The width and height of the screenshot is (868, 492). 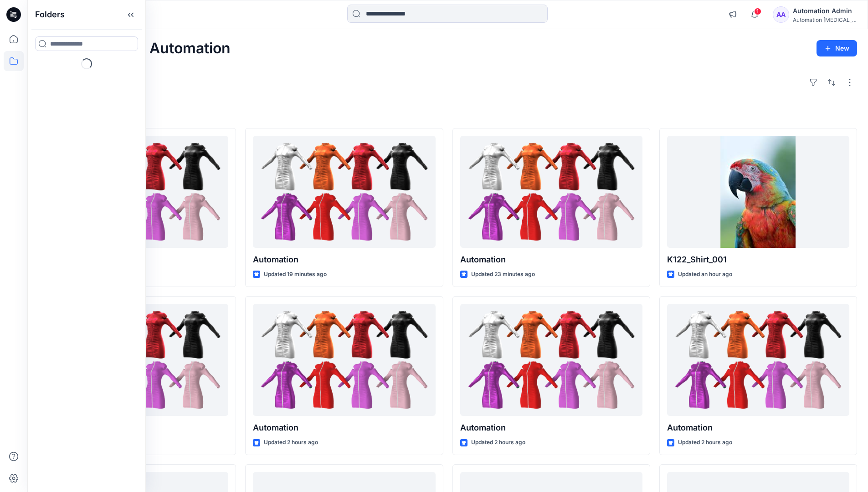 What do you see at coordinates (781, 15) in the screenshot?
I see `div: AA` at bounding box center [781, 15].